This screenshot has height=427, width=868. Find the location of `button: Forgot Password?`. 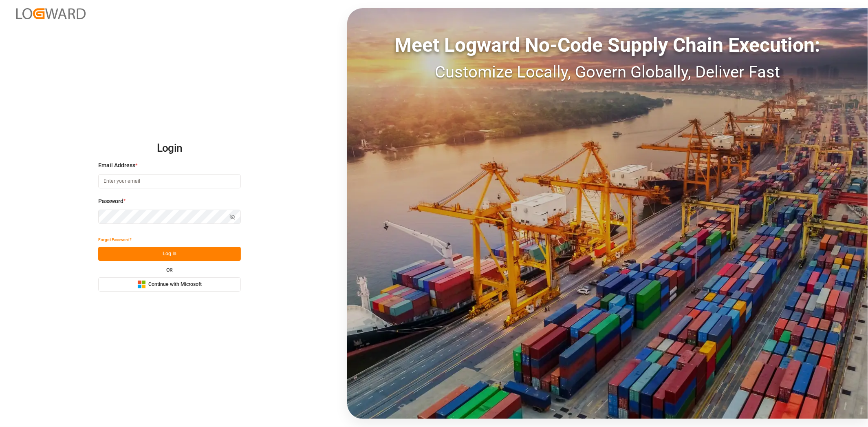

button: Forgot Password? is located at coordinates (115, 239).